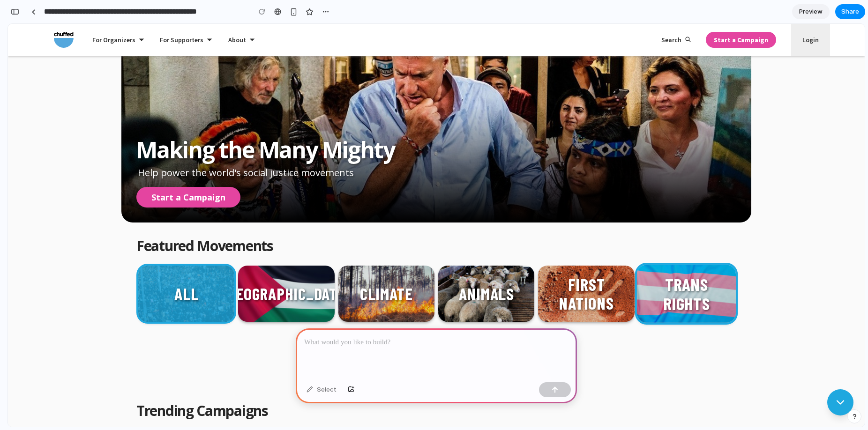 This screenshot has height=430, width=868. What do you see at coordinates (379, 269) in the screenshot?
I see `button: Climate` at bounding box center [379, 269].